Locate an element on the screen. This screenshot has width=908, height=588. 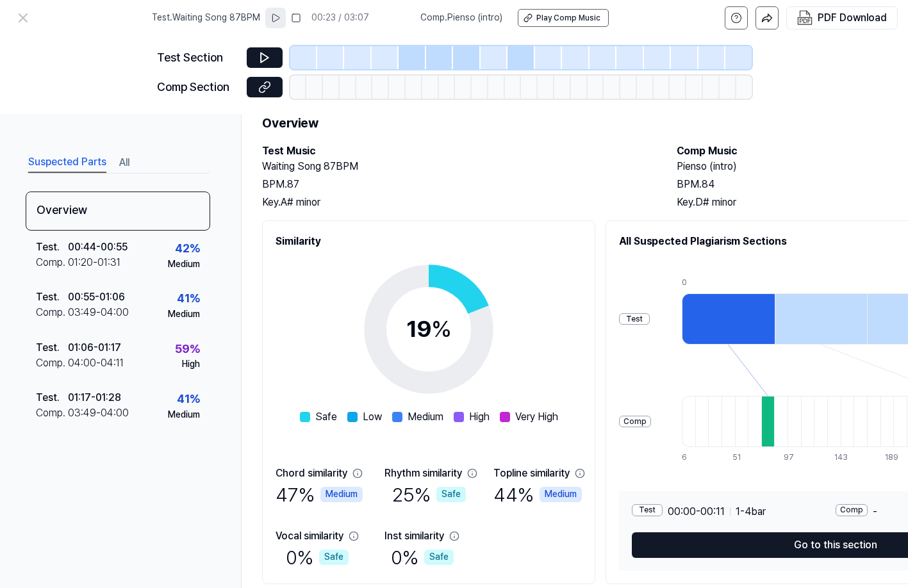
div: High is located at coordinates (191, 364).